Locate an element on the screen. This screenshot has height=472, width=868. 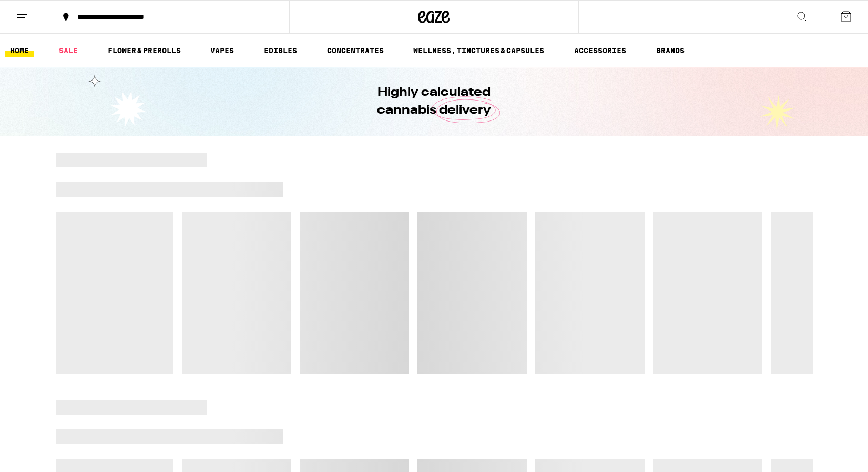
a: FLOWER & PREROLLS is located at coordinates (144, 51).